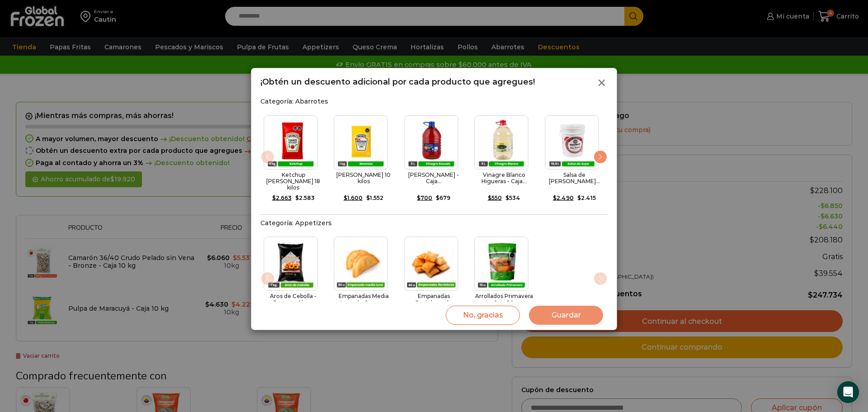 The height and width of the screenshot is (412, 868). I want to click on bdi: 700, so click(425, 198).